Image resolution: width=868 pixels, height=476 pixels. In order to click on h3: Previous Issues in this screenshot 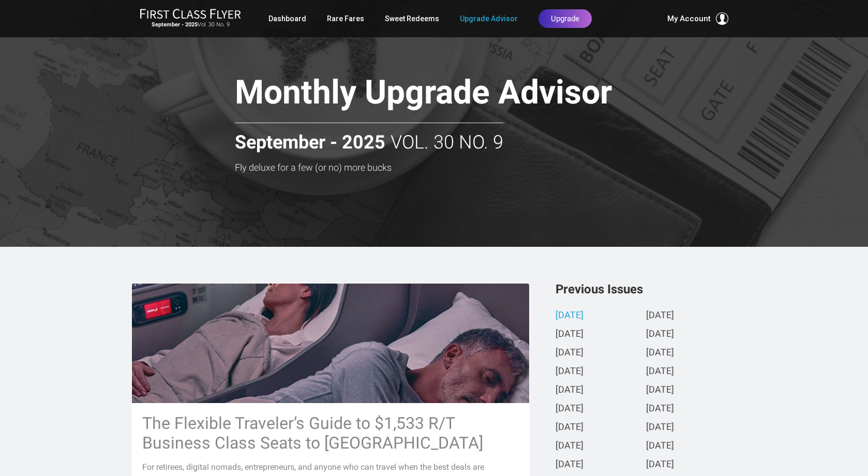, I will do `click(646, 289)`.